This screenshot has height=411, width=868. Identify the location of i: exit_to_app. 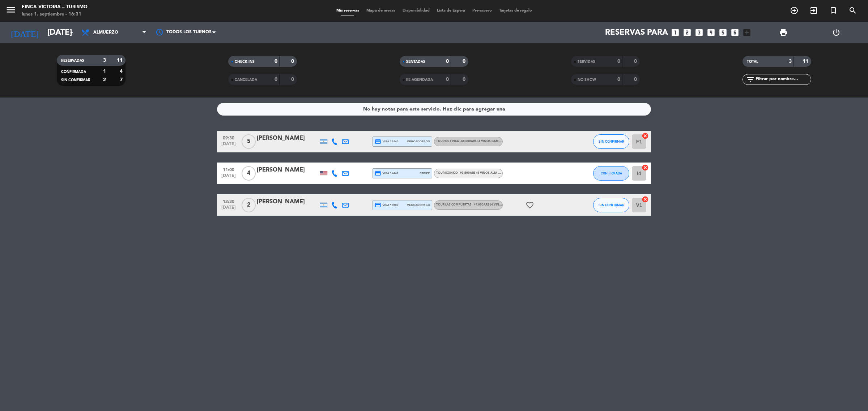
(814, 11).